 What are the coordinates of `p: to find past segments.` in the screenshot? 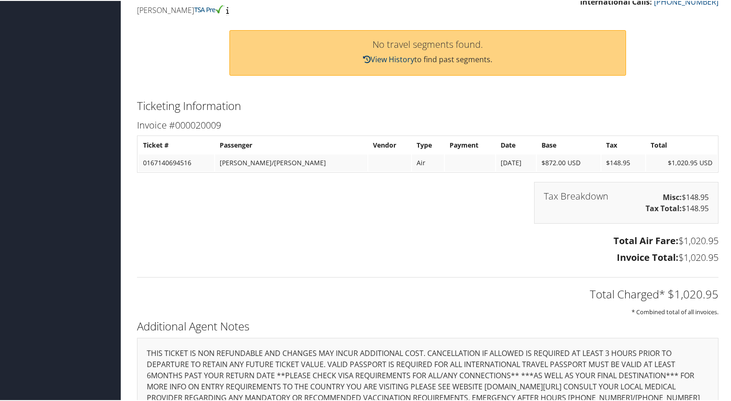 It's located at (428, 59).